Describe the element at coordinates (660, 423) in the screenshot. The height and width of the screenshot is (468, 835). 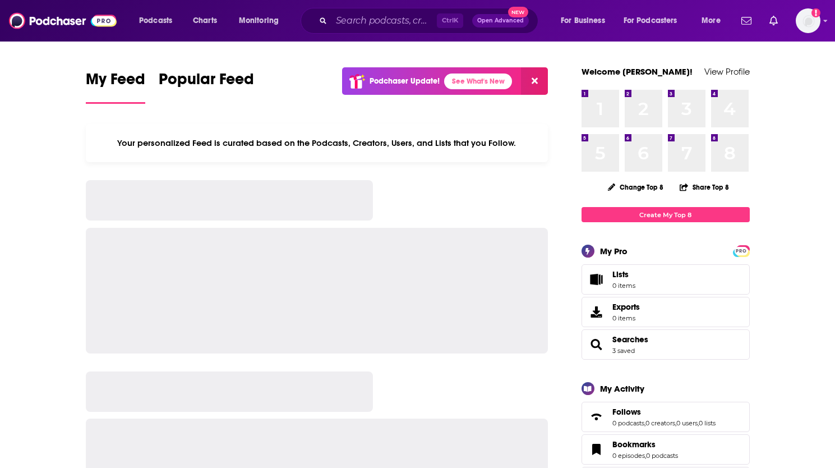
I see `a: 0 creators` at that location.